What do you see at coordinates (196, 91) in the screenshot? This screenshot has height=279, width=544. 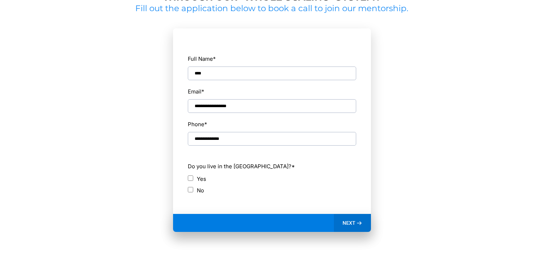 I see `label: Email` at bounding box center [196, 91].